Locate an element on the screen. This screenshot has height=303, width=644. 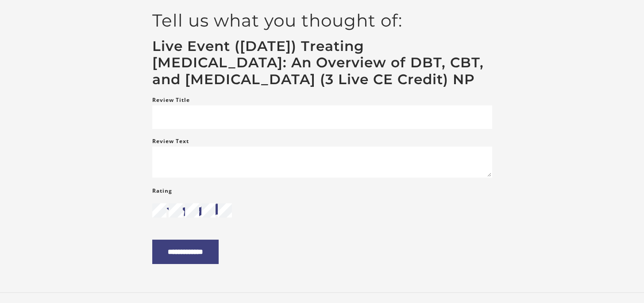
label: Review Title is located at coordinates (171, 100).